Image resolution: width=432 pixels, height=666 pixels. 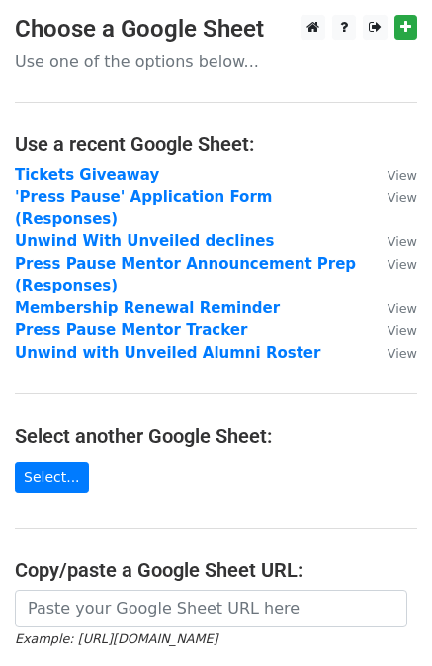 I want to click on strong: Press Pause Mentor Announcement Prep (Responses), so click(x=185, y=275).